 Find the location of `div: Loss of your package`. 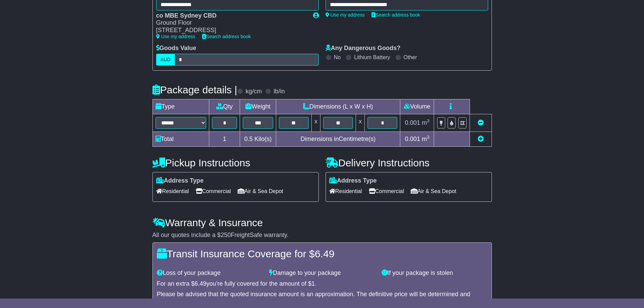

div: Loss of your package is located at coordinates (210, 273).